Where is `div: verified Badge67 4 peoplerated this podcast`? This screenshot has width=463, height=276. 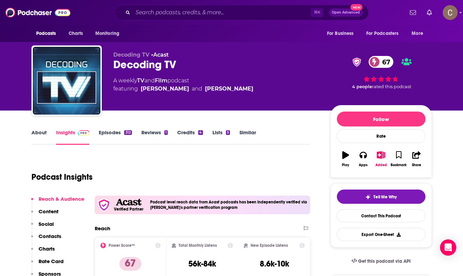
div: verified Badge67 4 peoplerated this podcast is located at coordinates (381, 72).